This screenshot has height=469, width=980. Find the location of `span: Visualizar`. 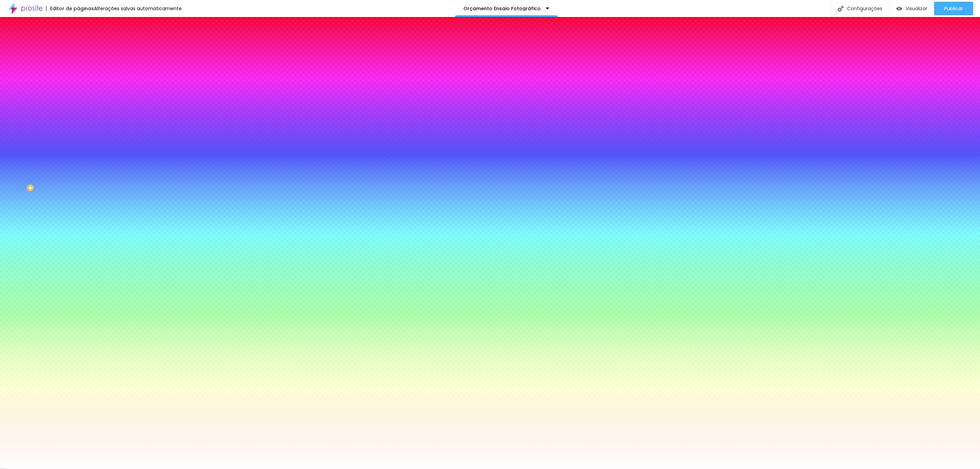

span: Visualizar is located at coordinates (917, 8).